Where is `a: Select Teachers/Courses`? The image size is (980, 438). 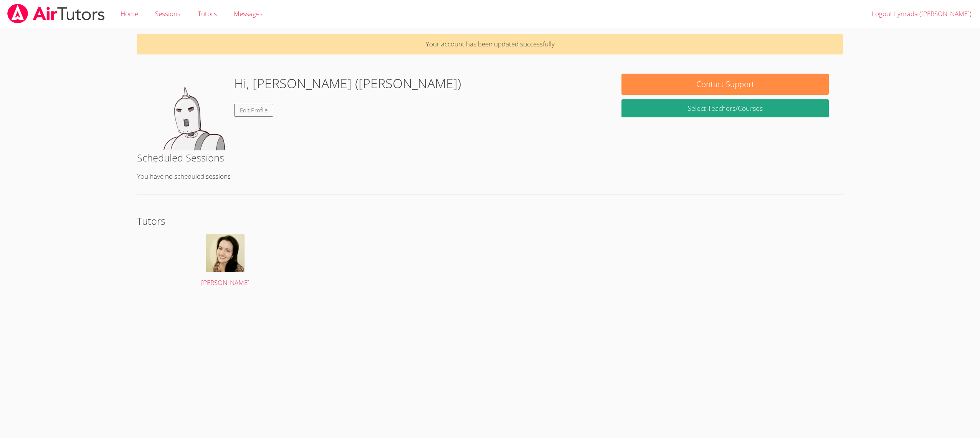
a: Select Teachers/Courses is located at coordinates (725, 108).